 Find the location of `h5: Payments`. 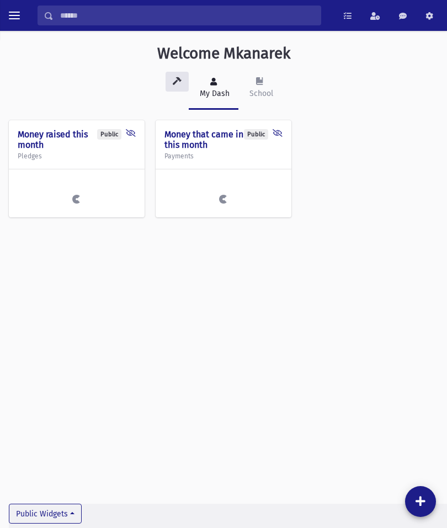

h5: Payments is located at coordinates (224, 156).